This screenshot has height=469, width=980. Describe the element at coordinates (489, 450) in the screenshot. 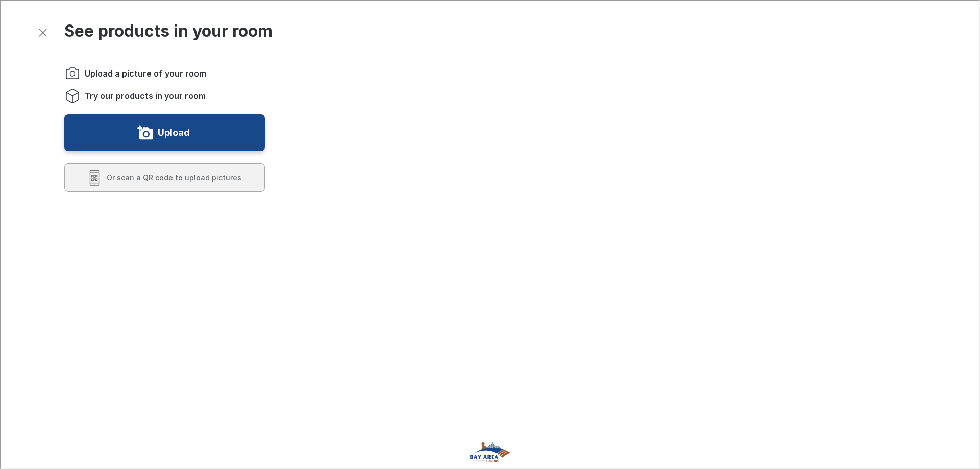

I see `a: Visit Bay Area Floors homepage` at that location.